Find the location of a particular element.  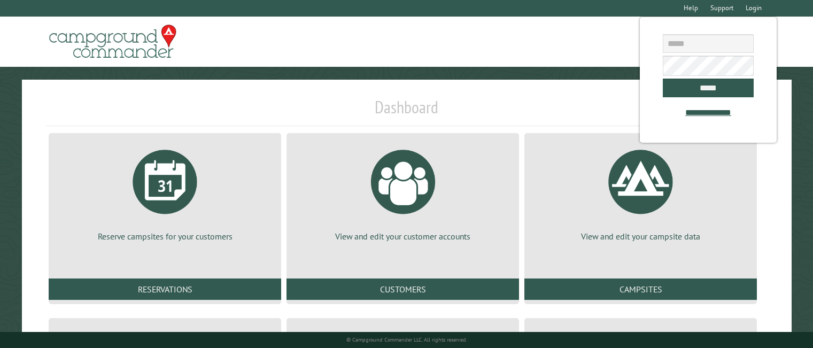

a: View and edit your customer accounts is located at coordinates (402, 192).